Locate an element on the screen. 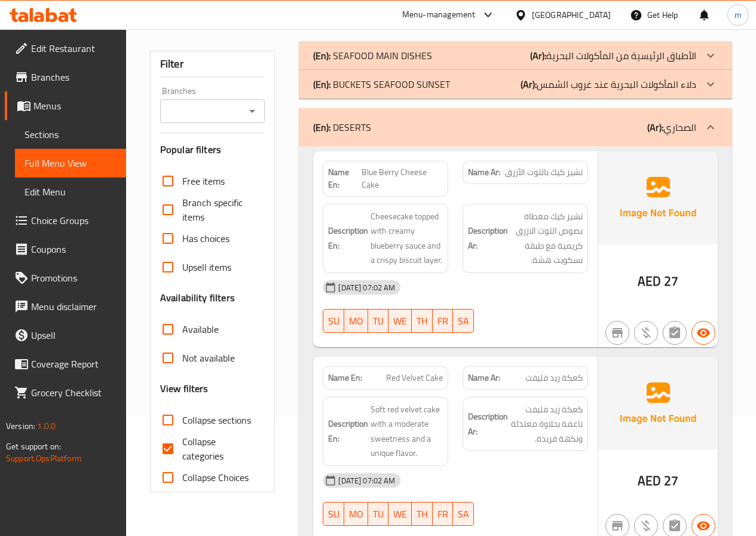 This screenshot has width=756, height=536. span: Sections is located at coordinates (70, 134).